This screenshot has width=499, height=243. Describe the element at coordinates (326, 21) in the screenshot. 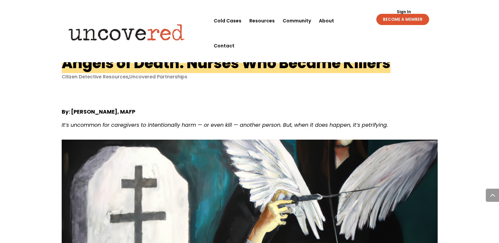

I see `a: About` at that location.